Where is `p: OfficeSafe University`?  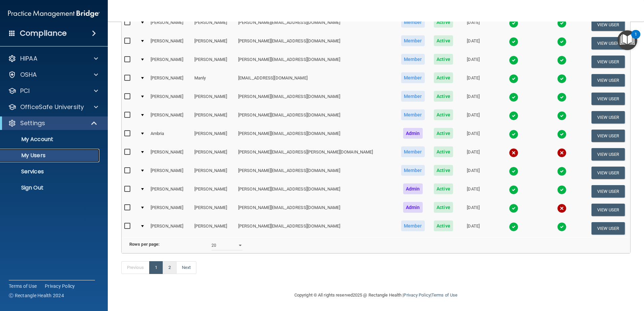 p: OfficeSafe University is located at coordinates (52, 108).